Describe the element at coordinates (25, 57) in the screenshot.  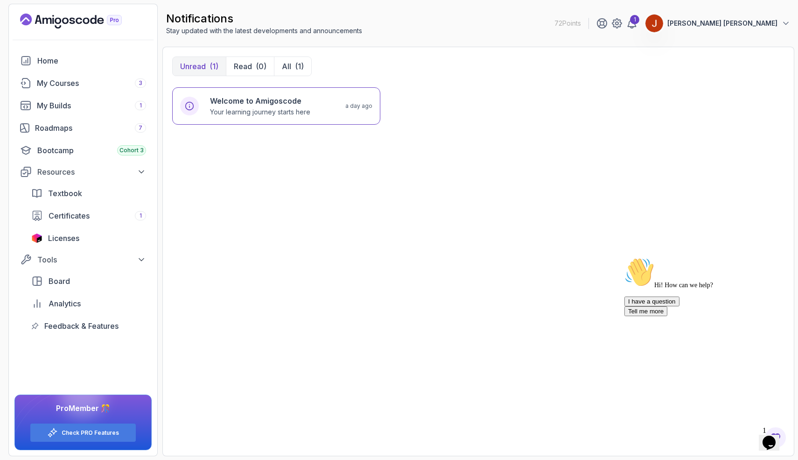
I see `button: Tell me more` at that location.